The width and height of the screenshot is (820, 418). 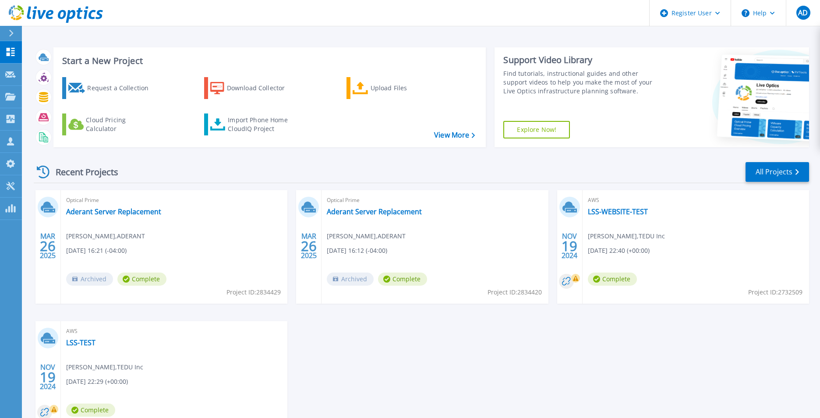 What do you see at coordinates (111, 124) in the screenshot?
I see `a: Cloud Pricing Calculator` at bounding box center [111, 124].